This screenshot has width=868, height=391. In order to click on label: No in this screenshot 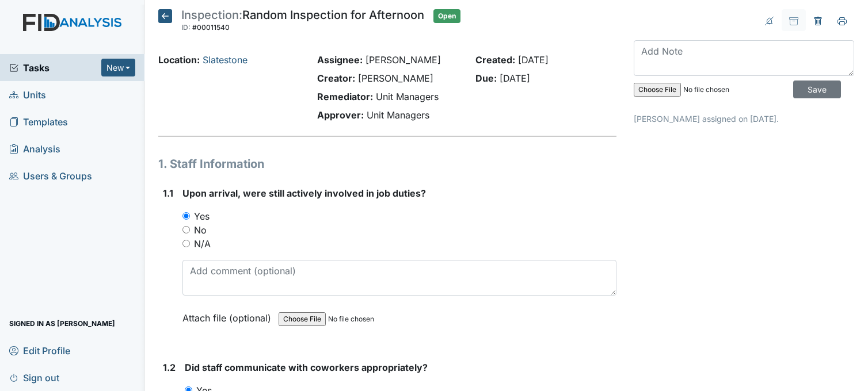, I will do `click(200, 230)`.